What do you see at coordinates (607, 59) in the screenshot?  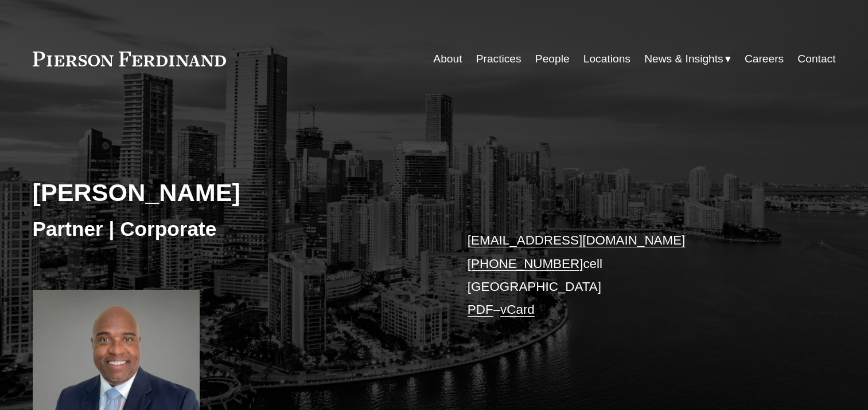 I see `a: Locations` at bounding box center [607, 59].